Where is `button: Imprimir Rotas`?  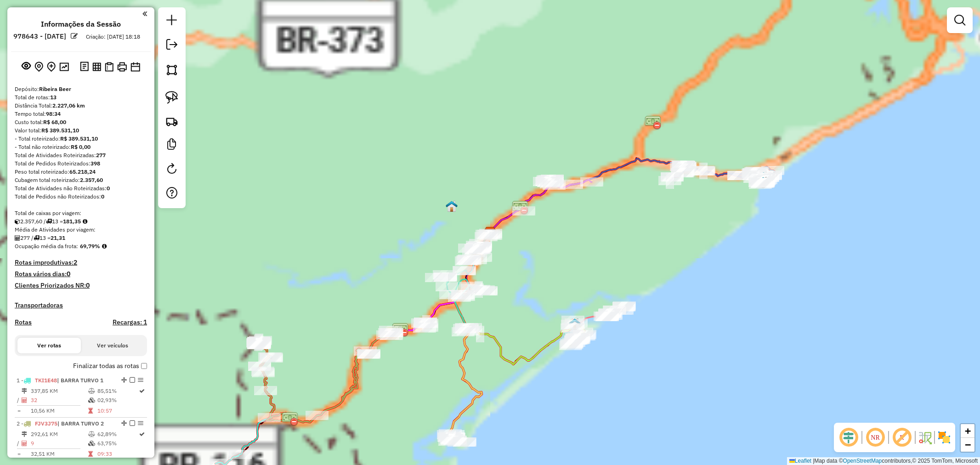 button: Imprimir Rotas is located at coordinates (122, 67).